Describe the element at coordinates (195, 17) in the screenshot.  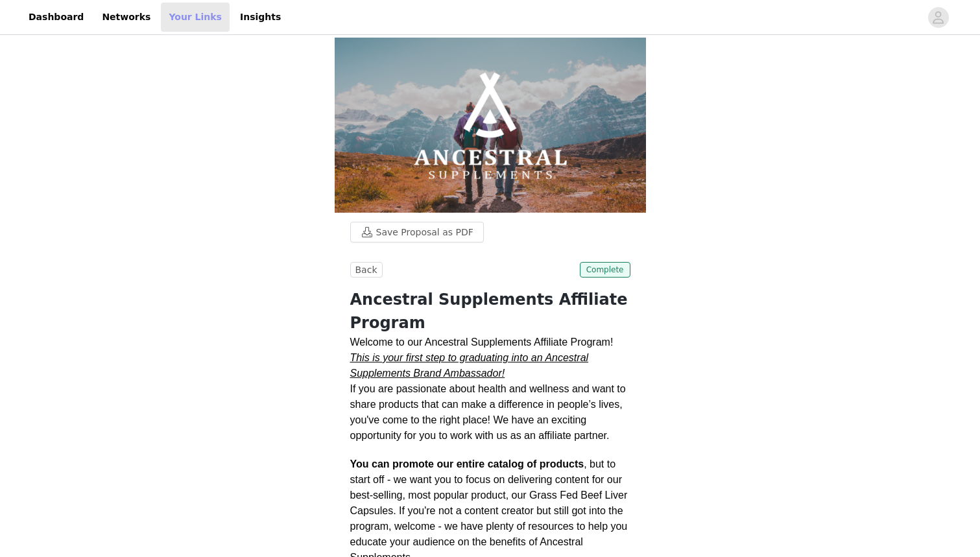
I see `a: Your Links` at that location.